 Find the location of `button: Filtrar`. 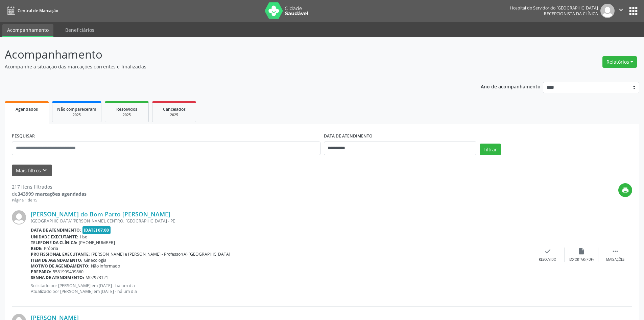

button: Filtrar is located at coordinates (490, 149).